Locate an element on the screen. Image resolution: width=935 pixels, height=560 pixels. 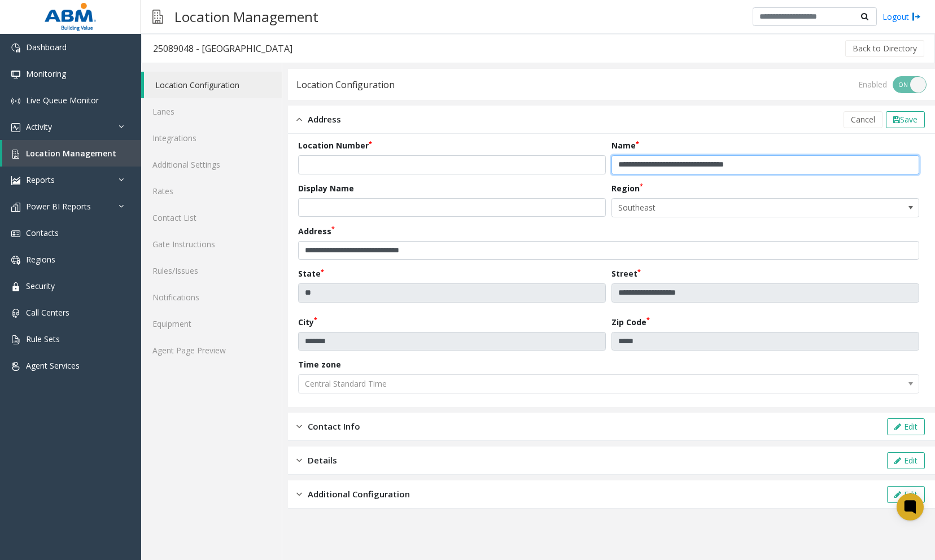
span: Power BI Reports is located at coordinates (58, 206).